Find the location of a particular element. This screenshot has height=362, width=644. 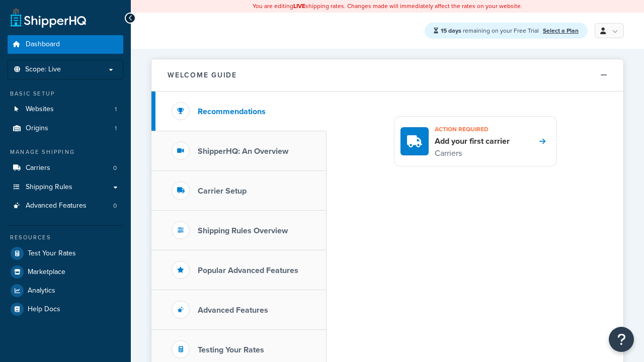

h4: Add your first carrier is located at coordinates (472, 141).